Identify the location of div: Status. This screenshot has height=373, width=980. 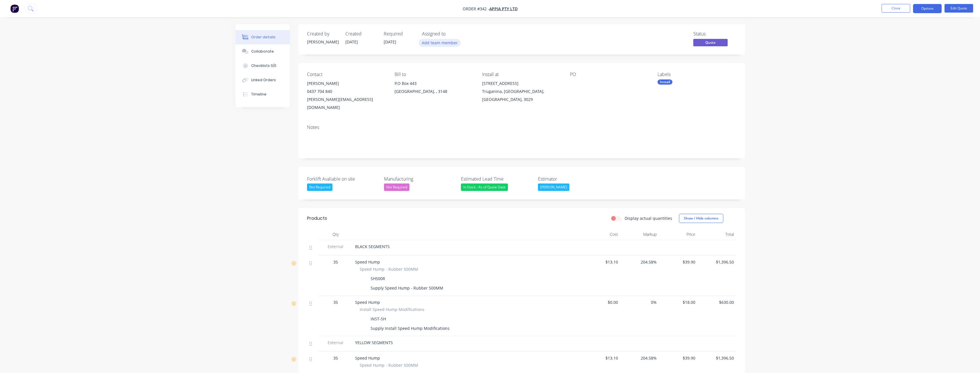
(715, 34).